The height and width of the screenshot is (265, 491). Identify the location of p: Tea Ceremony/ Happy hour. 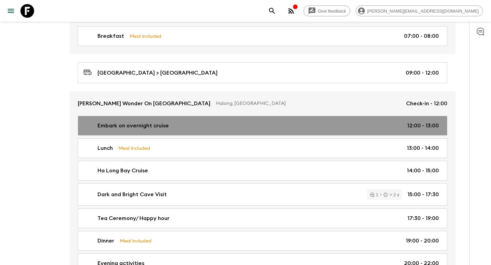
(133, 219).